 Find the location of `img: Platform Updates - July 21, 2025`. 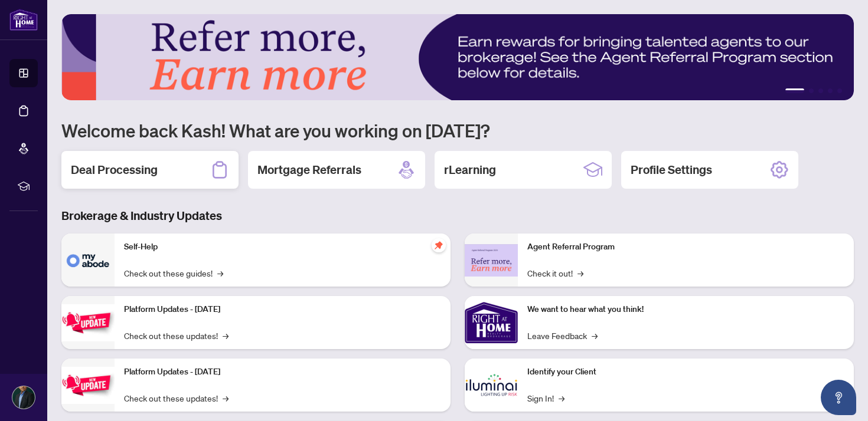

img: Platform Updates - July 21, 2025 is located at coordinates (88, 322).